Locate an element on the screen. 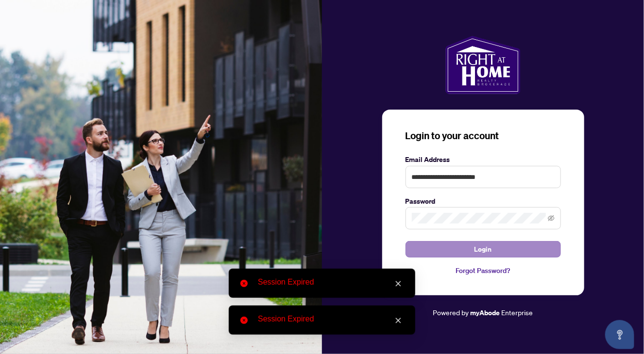  img: ma-logo is located at coordinates (483, 65).